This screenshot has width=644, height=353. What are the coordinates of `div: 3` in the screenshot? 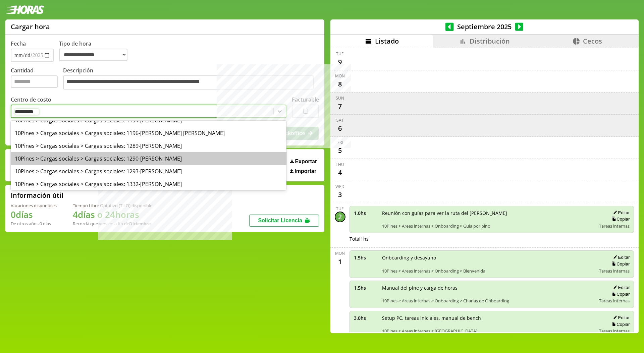 It's located at (340, 195).